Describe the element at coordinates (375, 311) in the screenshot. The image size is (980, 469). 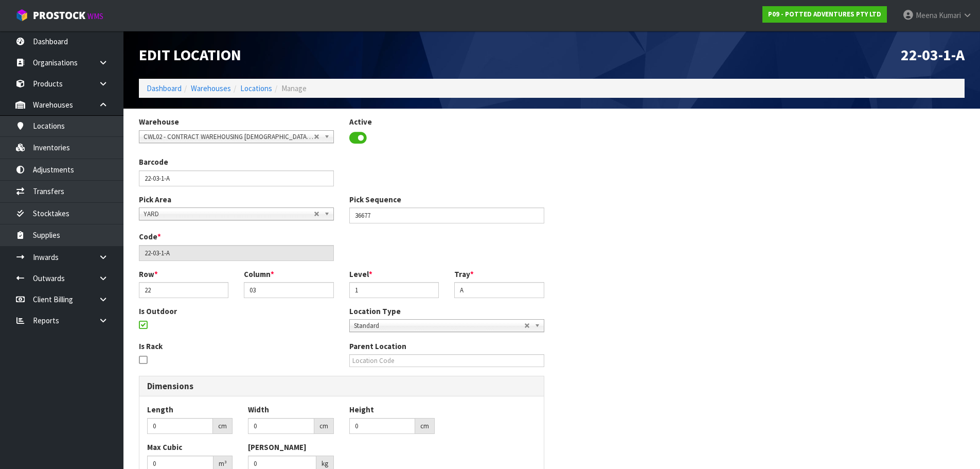
I see `label: Location Type` at that location.